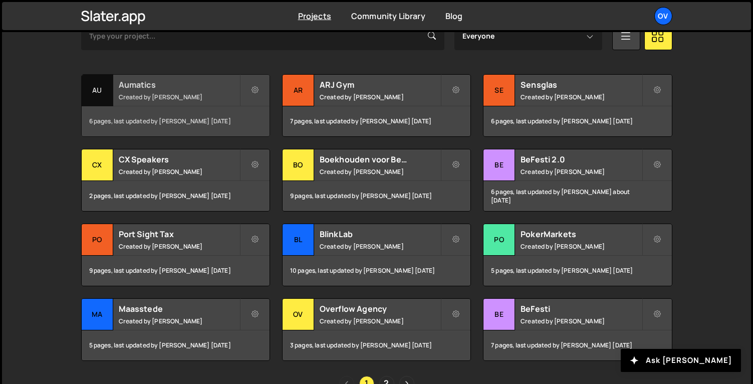  Describe the element at coordinates (179, 85) in the screenshot. I see `h2: Aumatics` at that location.